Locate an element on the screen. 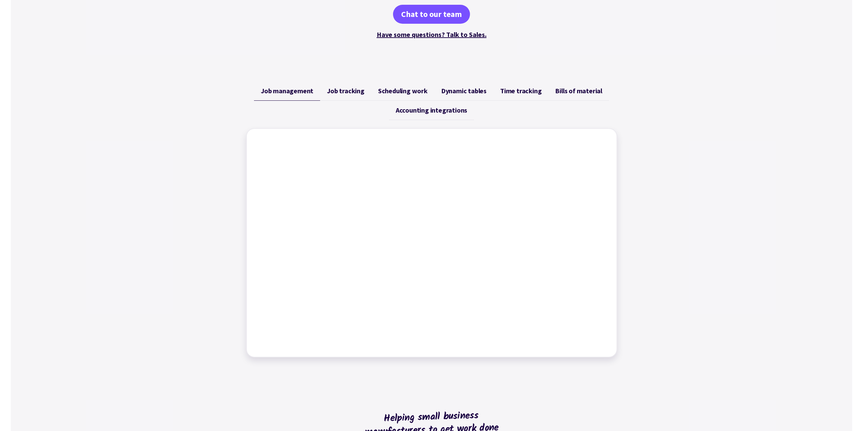 This screenshot has width=863, height=431. span: Time tracking is located at coordinates (521, 91).